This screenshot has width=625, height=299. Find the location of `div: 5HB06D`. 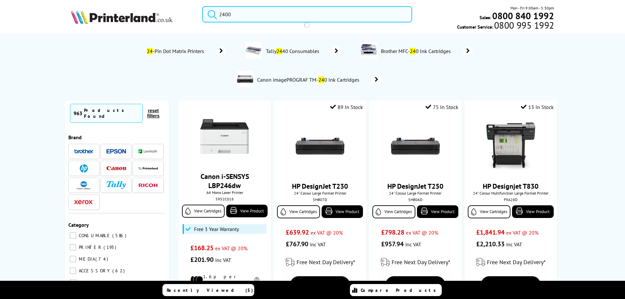

div: 5HB06D is located at coordinates (415, 200).